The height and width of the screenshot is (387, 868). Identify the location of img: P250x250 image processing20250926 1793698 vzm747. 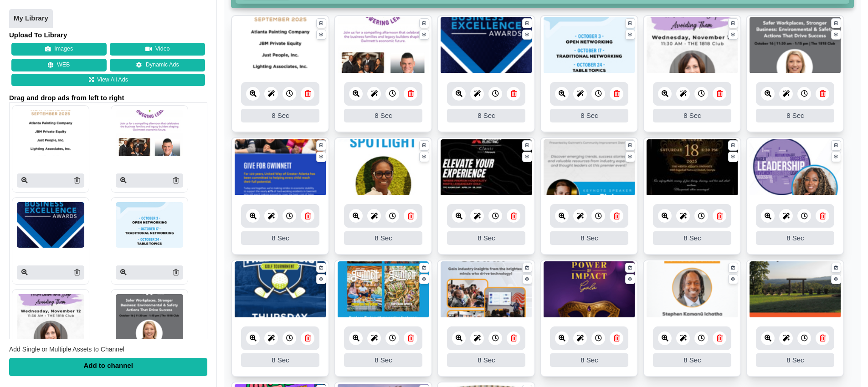
(51, 317).